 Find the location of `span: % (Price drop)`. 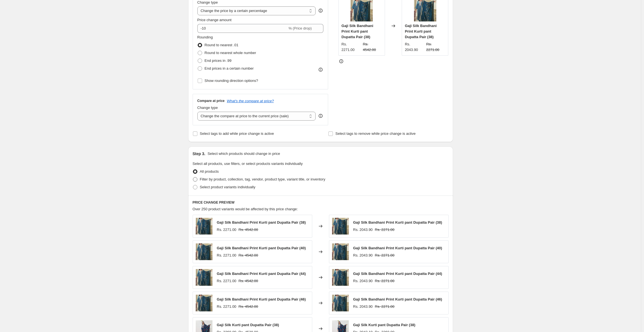

span: % (Price drop) is located at coordinates (300, 28).